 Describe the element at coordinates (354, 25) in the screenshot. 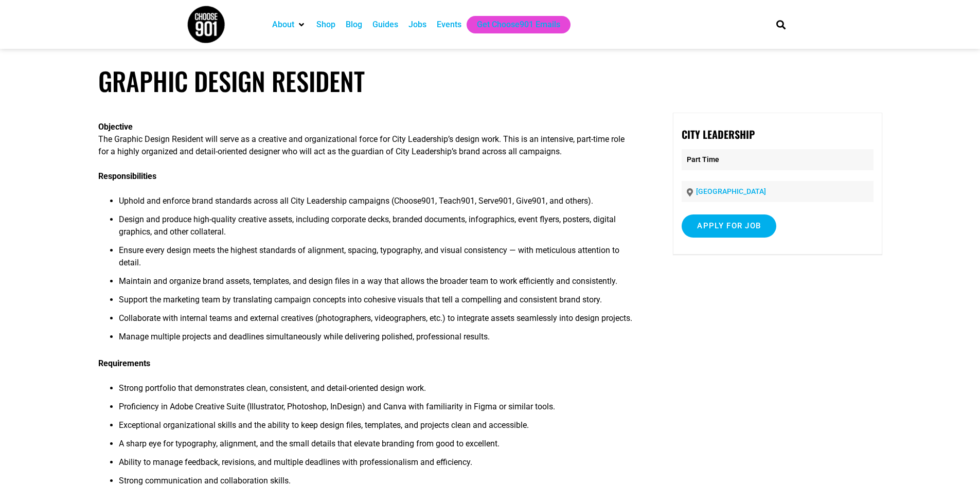

I see `div: Blog` at that location.